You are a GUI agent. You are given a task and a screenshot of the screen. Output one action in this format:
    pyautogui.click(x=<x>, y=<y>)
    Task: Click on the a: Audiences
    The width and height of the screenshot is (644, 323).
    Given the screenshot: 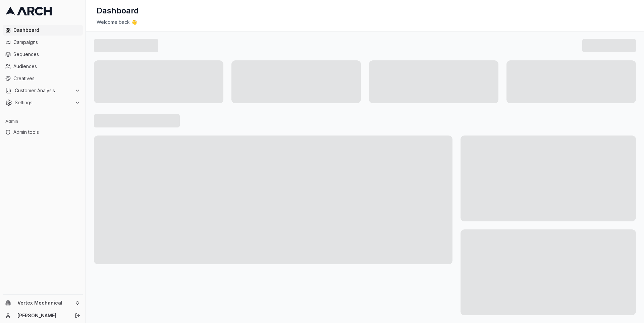 What is the action you would take?
    pyautogui.click(x=43, y=66)
    